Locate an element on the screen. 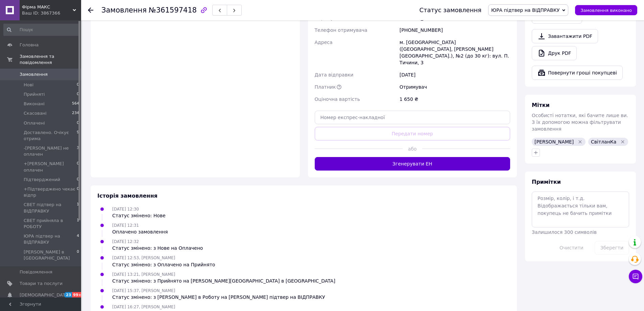 This screenshot has width=644, height=311. span: 4 is located at coordinates (78, 239).